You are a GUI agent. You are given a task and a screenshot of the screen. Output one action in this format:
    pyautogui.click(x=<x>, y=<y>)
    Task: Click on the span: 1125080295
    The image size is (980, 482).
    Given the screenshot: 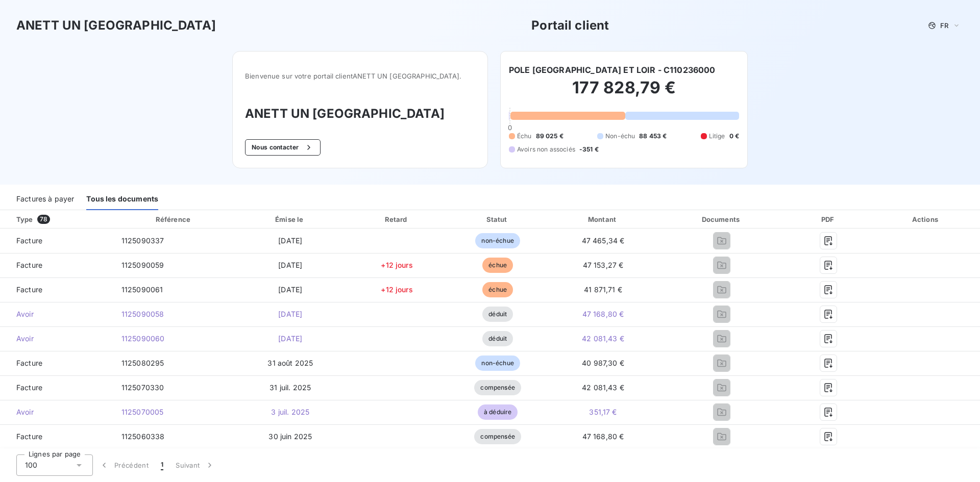 What is the action you would take?
    pyautogui.click(x=142, y=362)
    